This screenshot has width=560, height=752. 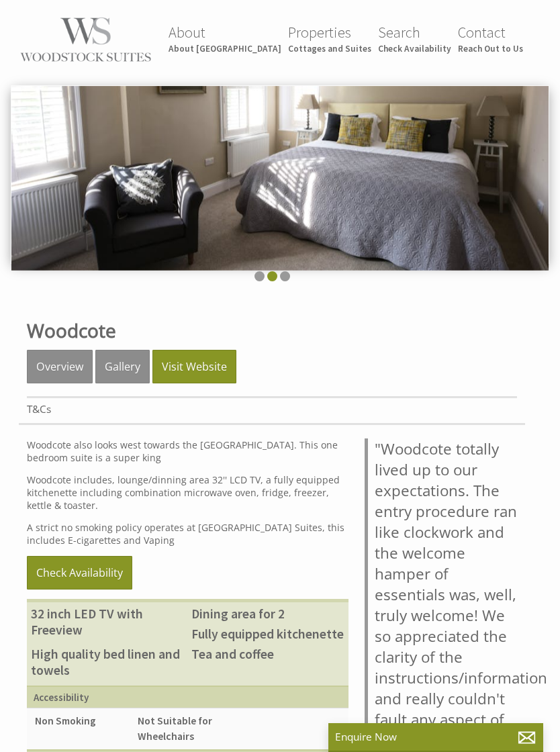 I want to click on small: Reach Out to Us, so click(x=490, y=48).